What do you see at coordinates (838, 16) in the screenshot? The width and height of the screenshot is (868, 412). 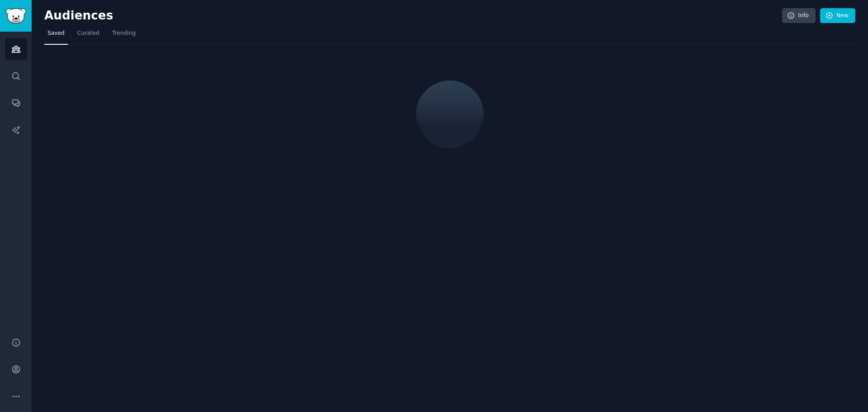 I see `a: New` at bounding box center [838, 16].